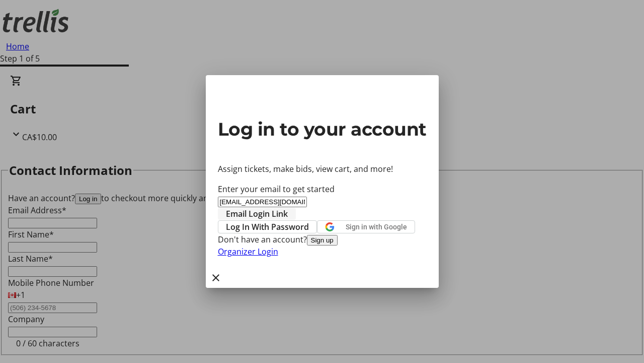  I want to click on input: Email Address, so click(262, 201).